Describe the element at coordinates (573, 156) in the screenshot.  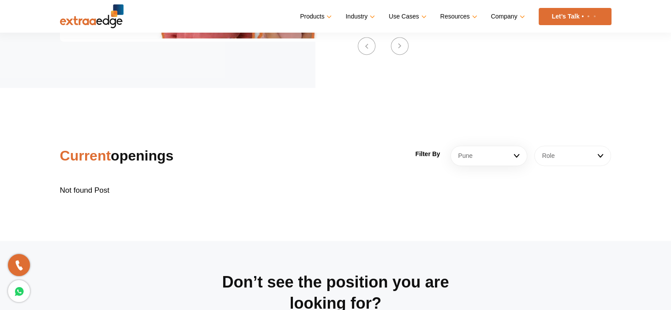
I see `a: Role` at that location.